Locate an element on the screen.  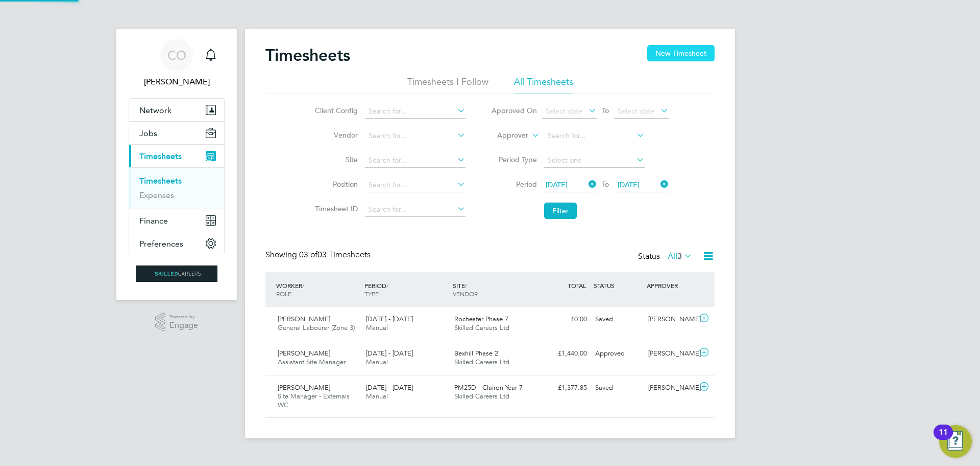
label: Approver is located at coordinates (505, 135).